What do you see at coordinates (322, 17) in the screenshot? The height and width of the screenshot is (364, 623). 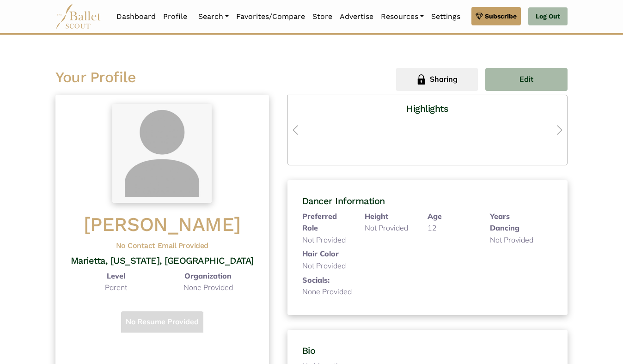 I see `a: Store` at bounding box center [322, 17].